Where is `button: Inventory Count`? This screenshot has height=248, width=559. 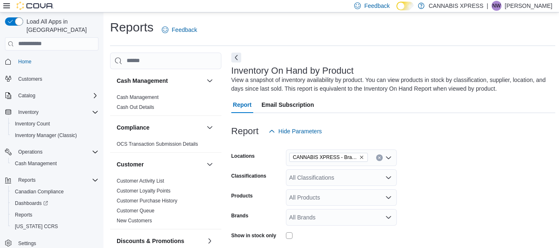
button: Inventory Count is located at coordinates (55, 124).